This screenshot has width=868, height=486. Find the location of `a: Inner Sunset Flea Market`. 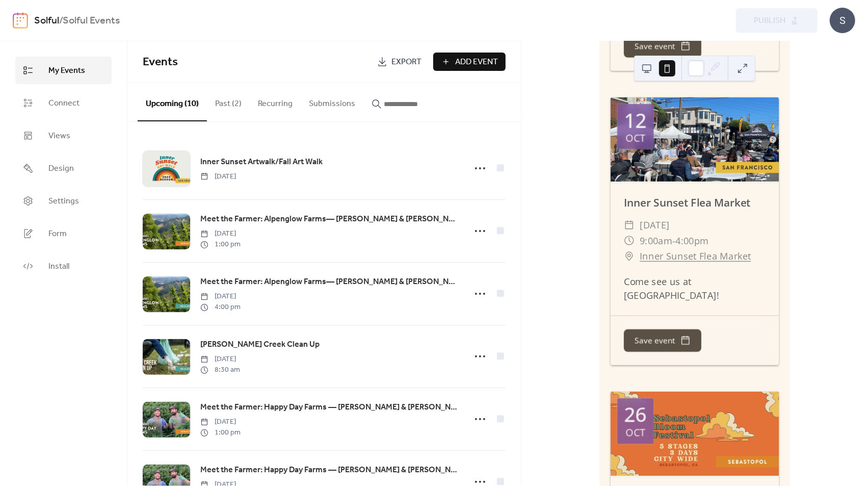

a: Inner Sunset Flea Market is located at coordinates (695, 256).